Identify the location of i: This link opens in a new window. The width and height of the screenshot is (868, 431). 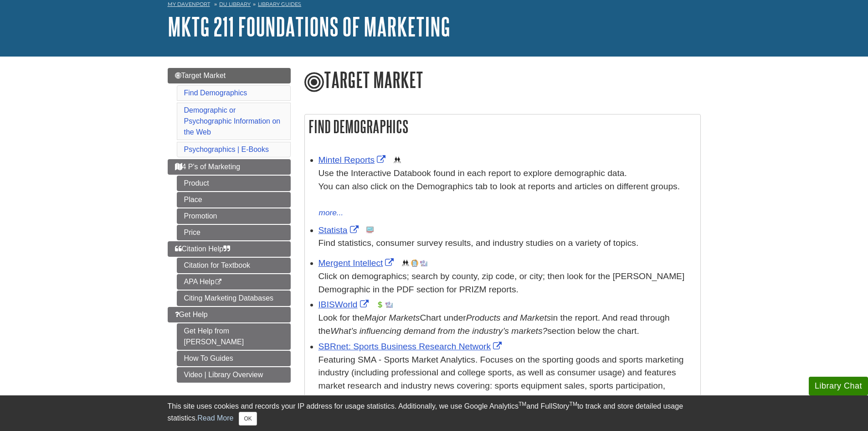
(219, 282).